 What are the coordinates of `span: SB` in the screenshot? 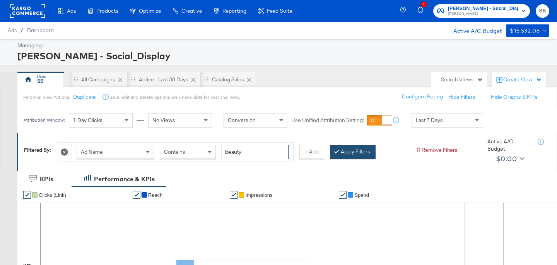 It's located at (543, 11).